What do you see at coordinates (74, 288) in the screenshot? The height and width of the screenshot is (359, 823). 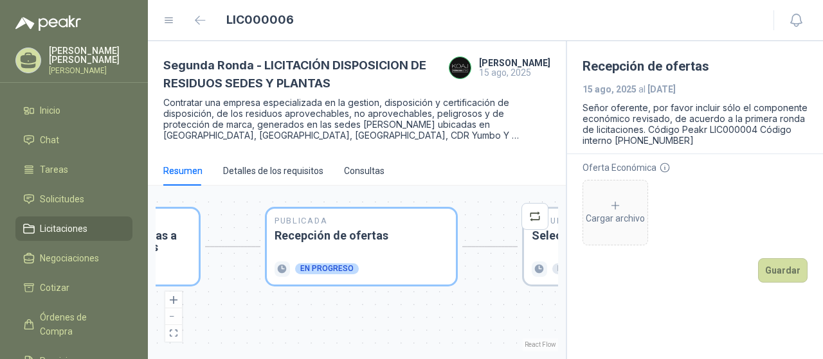 I see `a: Cotizar` at bounding box center [74, 288].